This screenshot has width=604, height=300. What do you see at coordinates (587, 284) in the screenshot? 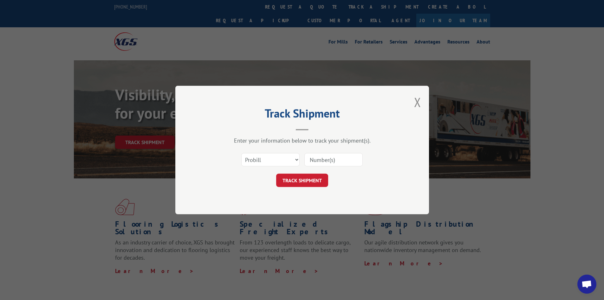
I see `div: Open chat` at bounding box center [587, 284].